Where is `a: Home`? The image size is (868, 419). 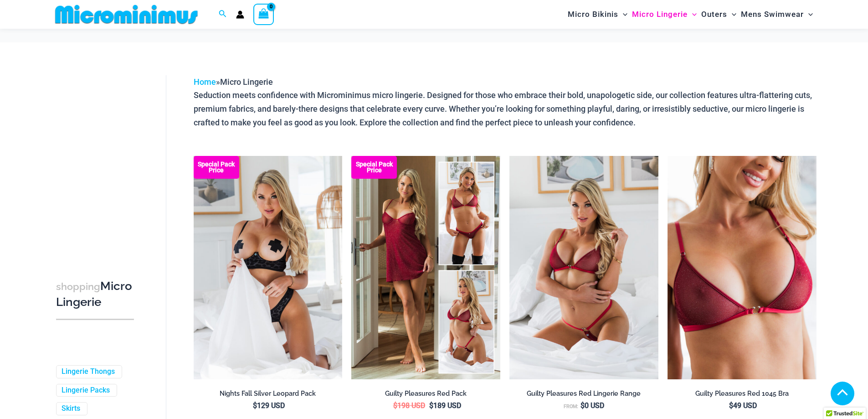
a: Home is located at coordinates (205, 82).